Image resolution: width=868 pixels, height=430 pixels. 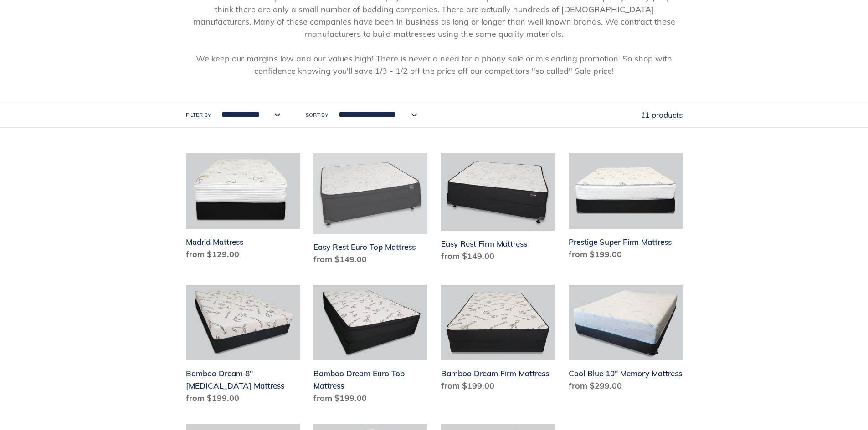 What do you see at coordinates (498, 341) in the screenshot?
I see `a: Bamboo Dream Firm Mattress` at bounding box center [498, 341].